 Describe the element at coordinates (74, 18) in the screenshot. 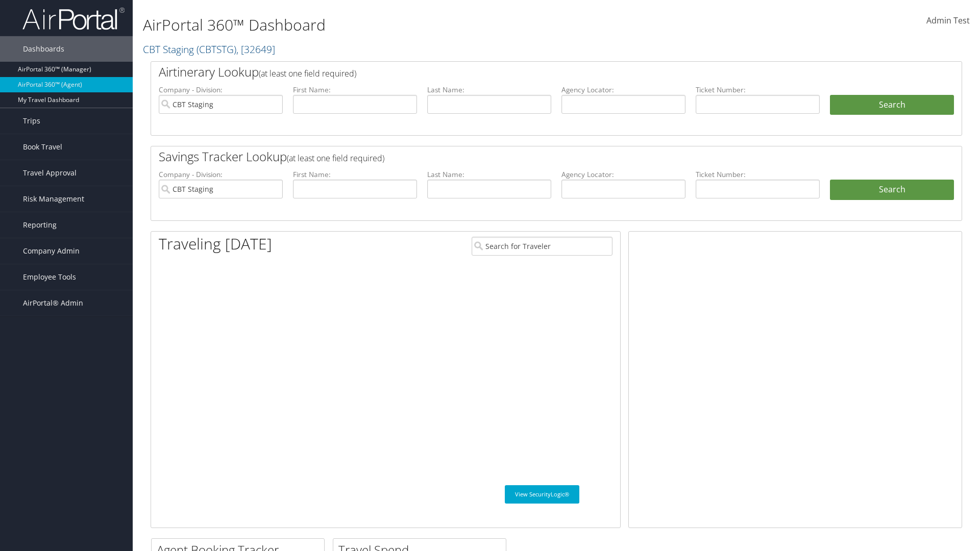

I see `img: airportal-logo.png` at that location.